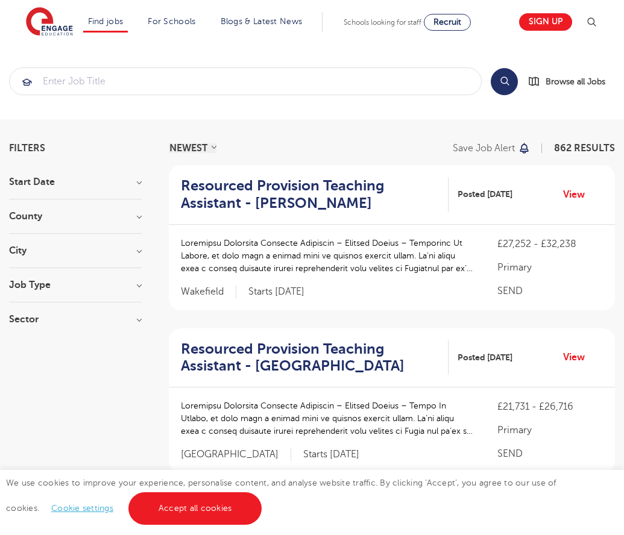 The height and width of the screenshot is (535, 624). Describe the element at coordinates (75, 285) in the screenshot. I see `h3: Job Type` at that location.